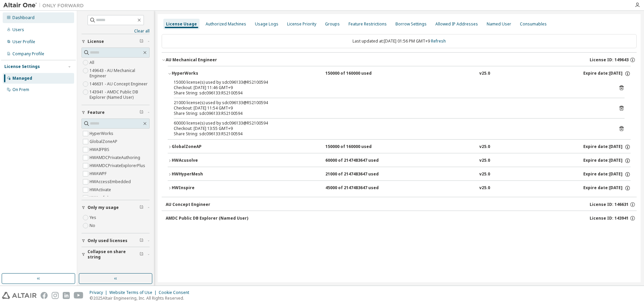  I want to click on button: Only used licenses, so click(116, 241).